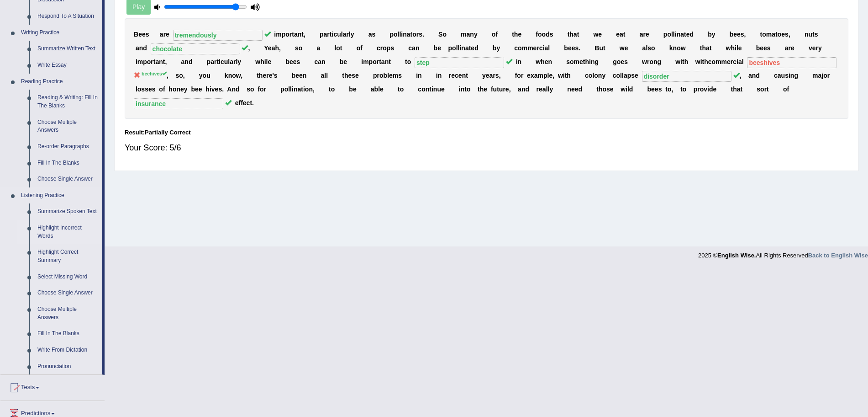 The height and width of the screenshot is (417, 868). Describe the element at coordinates (792, 63) in the screenshot. I see `input: blank` at that location.